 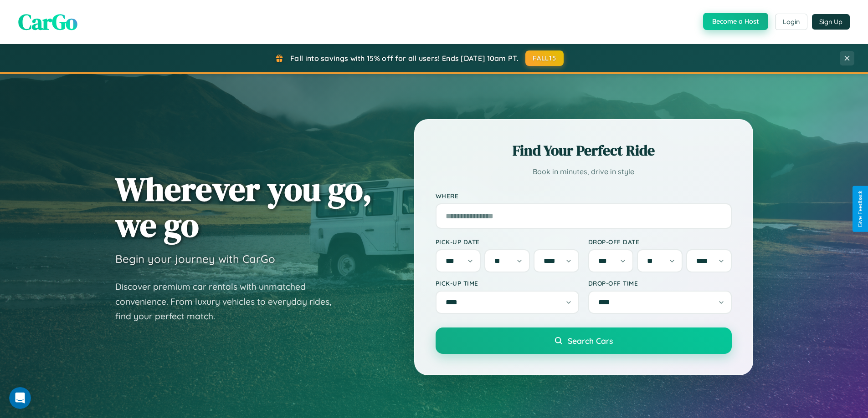 What do you see at coordinates (830, 22) in the screenshot?
I see `button: Sign Up` at bounding box center [830, 22].